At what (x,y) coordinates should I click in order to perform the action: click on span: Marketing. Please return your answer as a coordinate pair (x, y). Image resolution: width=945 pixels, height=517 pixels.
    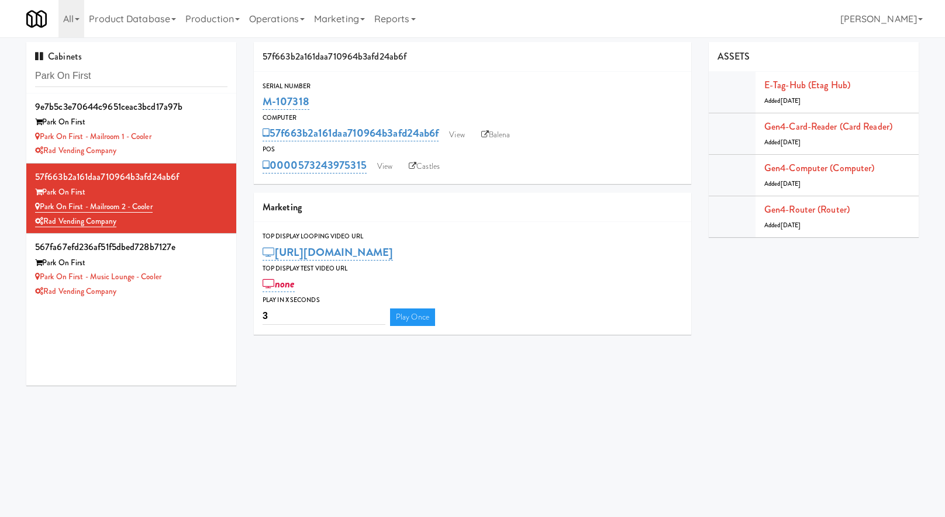
    Looking at the image, I should click on (282, 207).